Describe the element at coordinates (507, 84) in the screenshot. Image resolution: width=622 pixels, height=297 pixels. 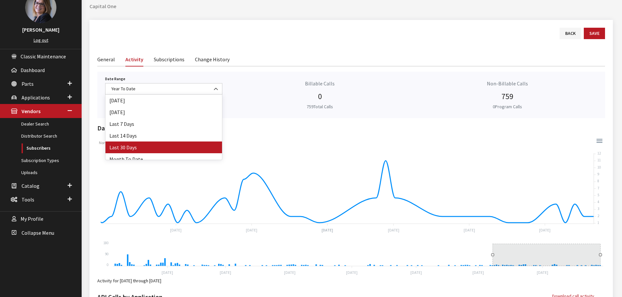
I see `p: Non-Billable Calls` at that location.